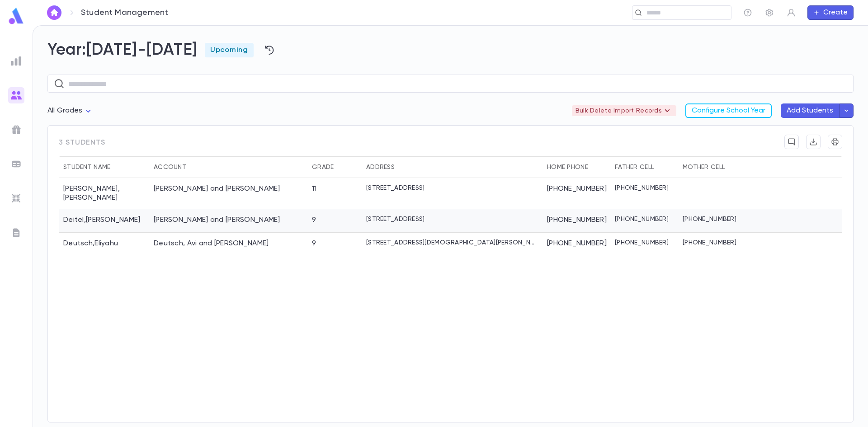  I want to click on img: students_gradient.3b4df2a2b995ef5086a14d9e1675a5ee.svg, so click(16, 95).